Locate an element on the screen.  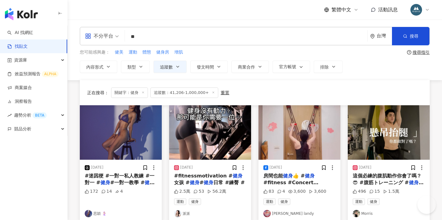
div: 1.5萬 is located at coordinates (391, 192).